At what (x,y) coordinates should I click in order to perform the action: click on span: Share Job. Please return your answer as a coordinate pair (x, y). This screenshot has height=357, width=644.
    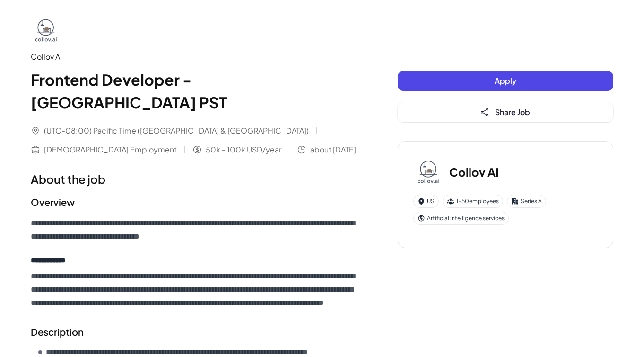
    Looking at the image, I should click on (513, 112).